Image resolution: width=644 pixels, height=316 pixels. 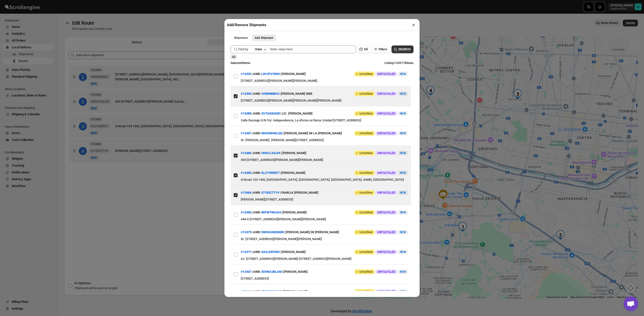 What do you see at coordinates (381, 49) in the screenshot?
I see `button: Filters` at bounding box center [381, 49].